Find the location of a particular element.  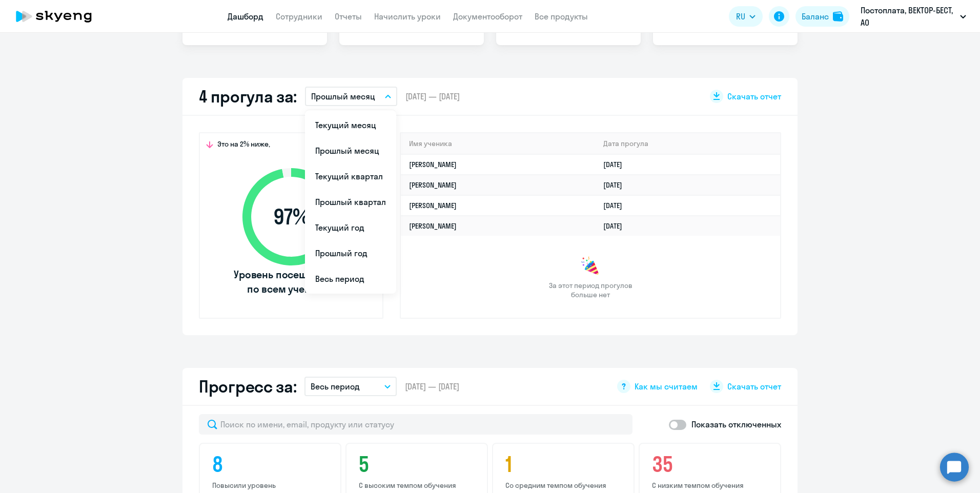

a: Документооборот is located at coordinates (488, 16).